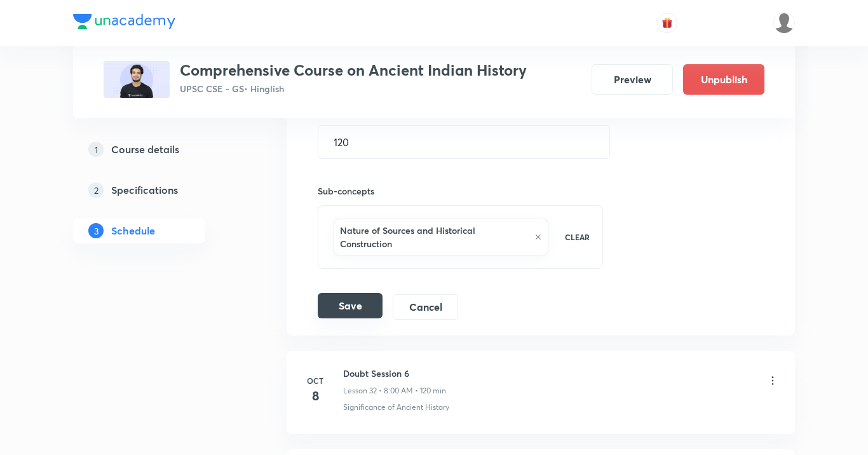 The width and height of the screenshot is (868, 455). What do you see at coordinates (395, 373) in the screenshot?
I see `h6: Doubt Session 6` at bounding box center [395, 373].